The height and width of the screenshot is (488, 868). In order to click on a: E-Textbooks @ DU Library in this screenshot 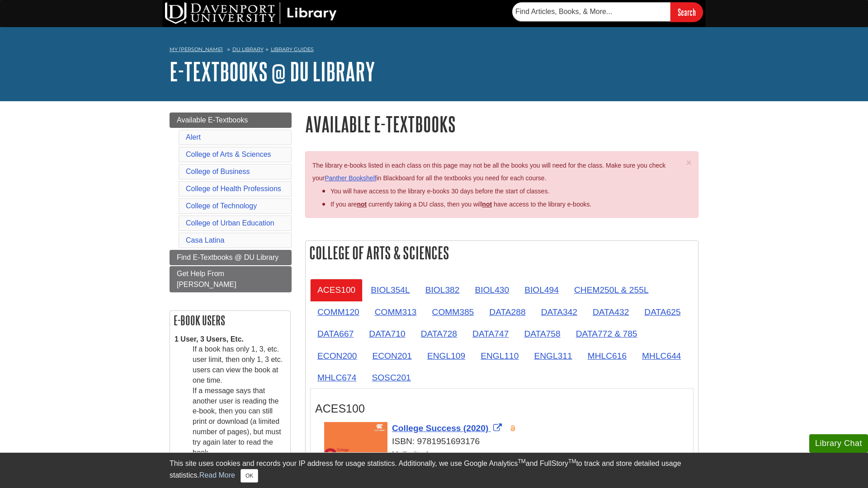, I will do `click(272, 71)`.